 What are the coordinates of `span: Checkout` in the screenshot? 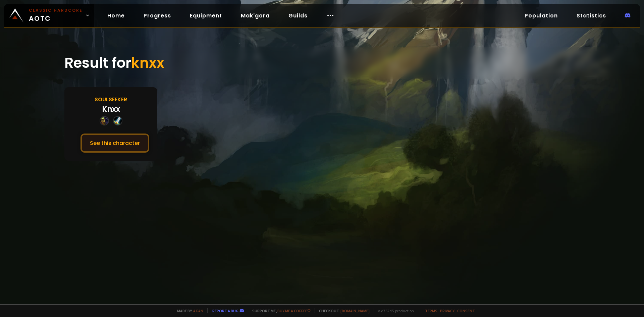 It's located at (342, 311).